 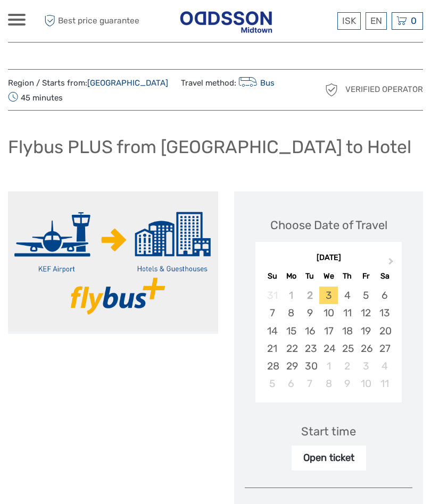 I want to click on div: Choose Monday, October 6th, 2025, so click(x=291, y=384).